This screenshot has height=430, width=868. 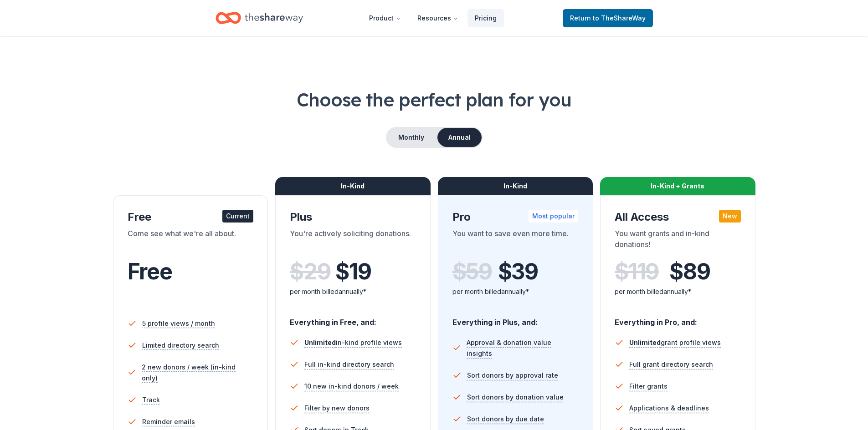 What do you see at coordinates (150, 271) in the screenshot?
I see `span: Free` at bounding box center [150, 271].